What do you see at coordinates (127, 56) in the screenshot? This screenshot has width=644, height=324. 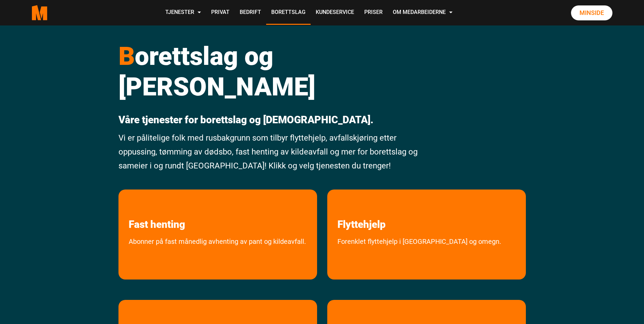 I see `span: B` at bounding box center [127, 56].